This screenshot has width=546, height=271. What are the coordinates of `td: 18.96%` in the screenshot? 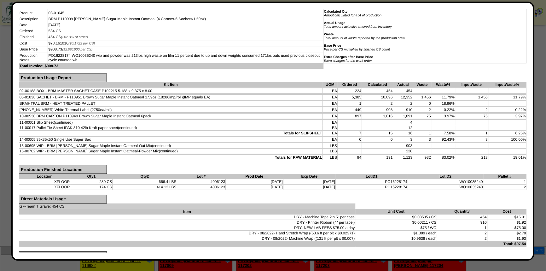 It's located at (443, 103).